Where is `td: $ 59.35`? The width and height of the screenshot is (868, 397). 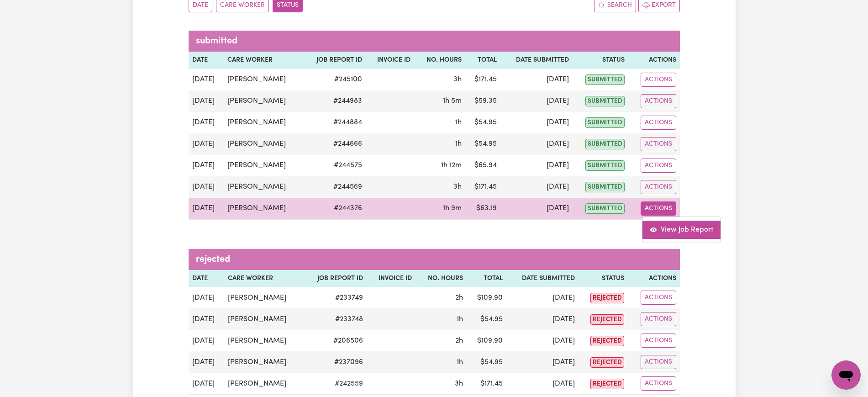
td: $ 59.35 is located at coordinates (483, 101).